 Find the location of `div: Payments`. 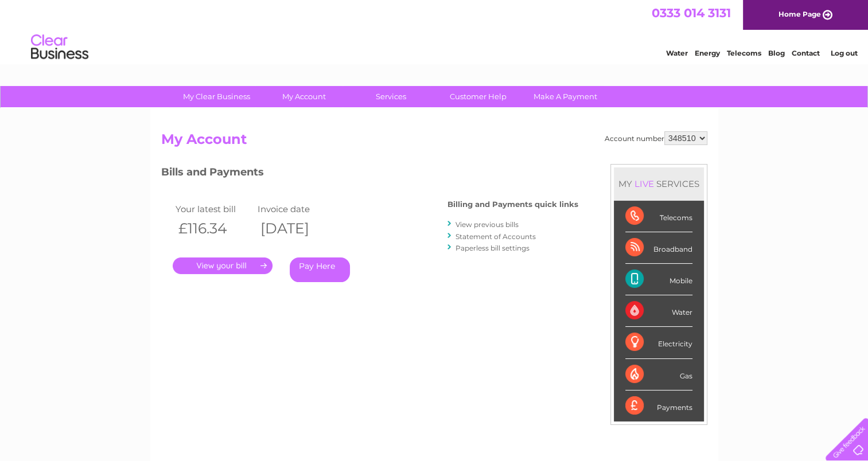

div: Payments is located at coordinates (658, 406).